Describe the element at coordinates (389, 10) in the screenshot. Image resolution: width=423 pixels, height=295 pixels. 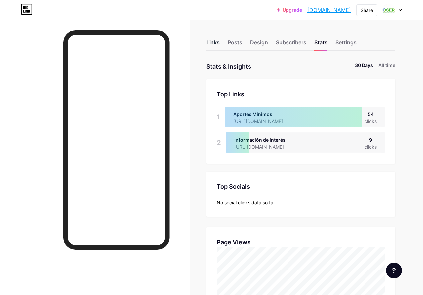
I see `img: divaportesiosper` at that location.